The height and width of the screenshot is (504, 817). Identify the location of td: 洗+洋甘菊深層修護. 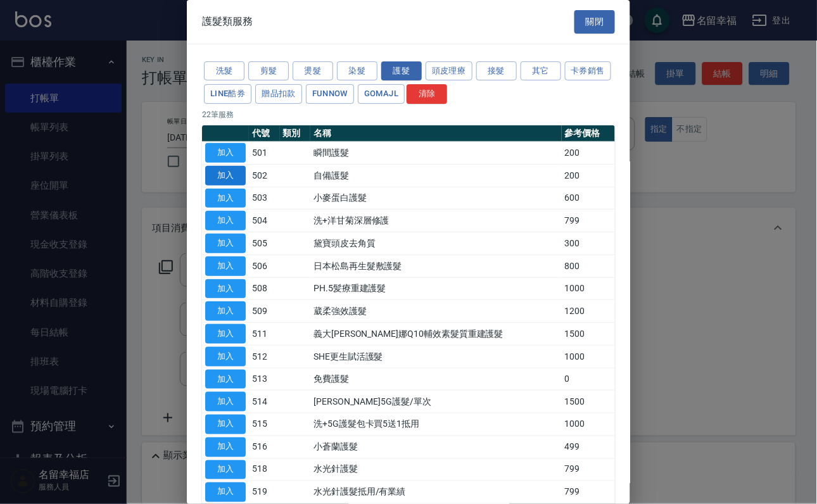
(436, 221).